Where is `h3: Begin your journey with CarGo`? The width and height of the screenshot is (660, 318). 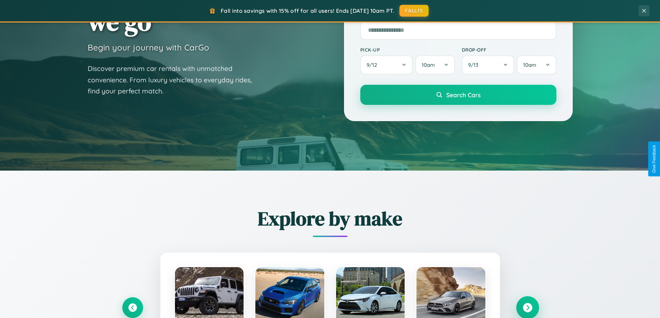
h3: Begin your journey with CarGo is located at coordinates (148, 47).